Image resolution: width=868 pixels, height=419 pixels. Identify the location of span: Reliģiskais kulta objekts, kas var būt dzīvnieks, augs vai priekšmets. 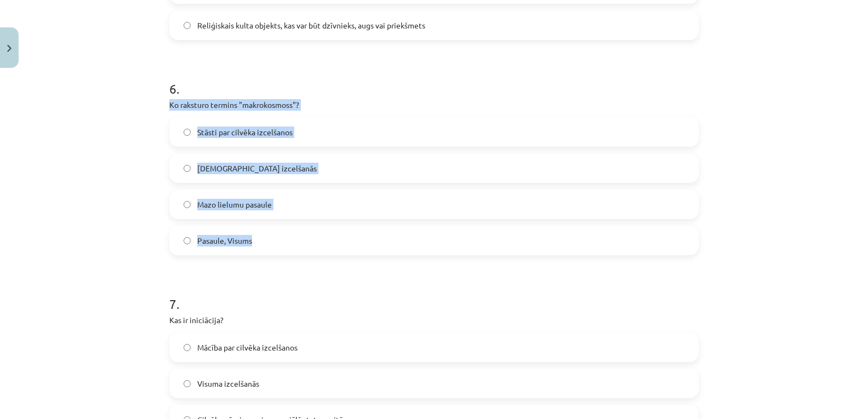
(311, 25).